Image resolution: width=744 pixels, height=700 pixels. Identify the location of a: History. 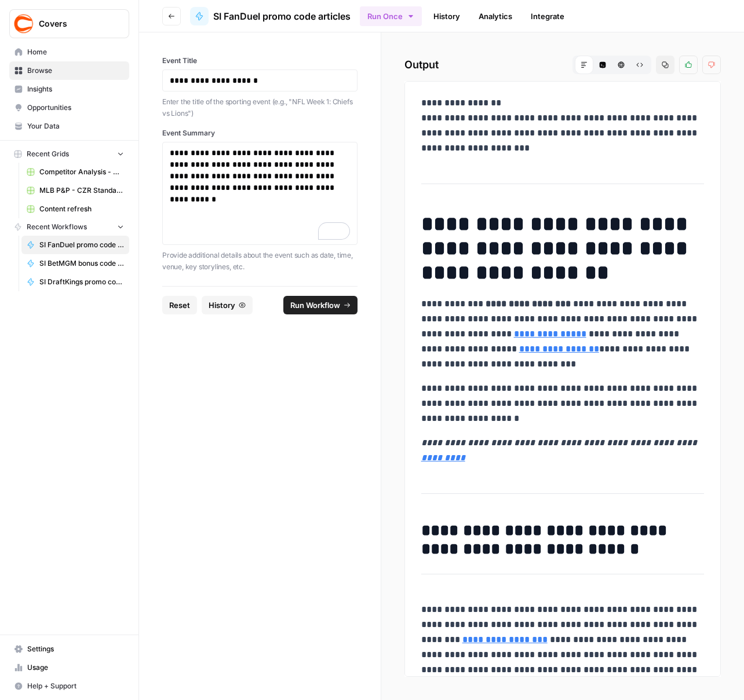
(447, 16).